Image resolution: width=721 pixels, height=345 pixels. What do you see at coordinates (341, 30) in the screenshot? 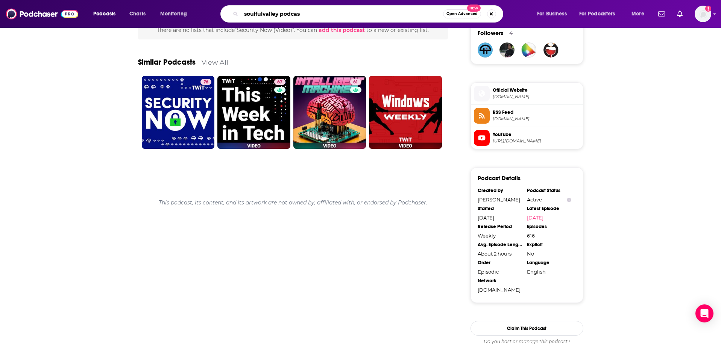
I see `span: add this podcast` at bounding box center [341, 30].